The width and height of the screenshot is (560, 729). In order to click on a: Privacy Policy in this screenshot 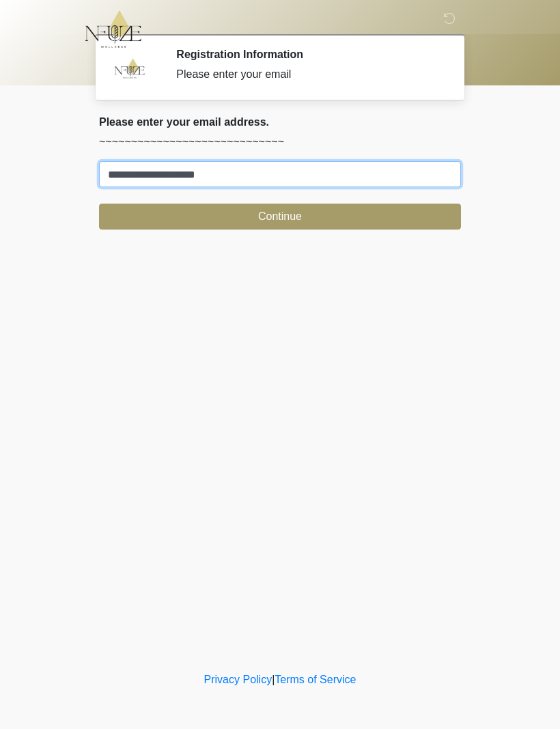, I will do `click(239, 679)`.